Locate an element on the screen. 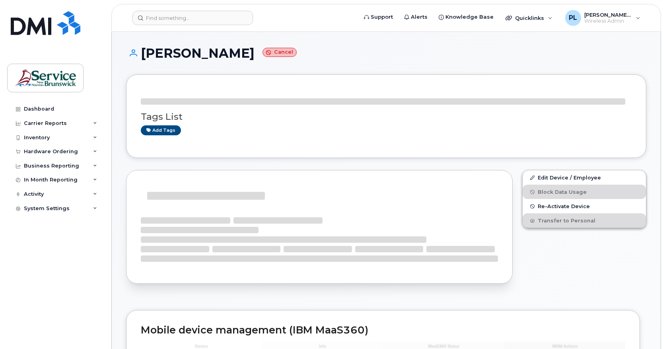  button: Block Data Usage is located at coordinates (585, 192).